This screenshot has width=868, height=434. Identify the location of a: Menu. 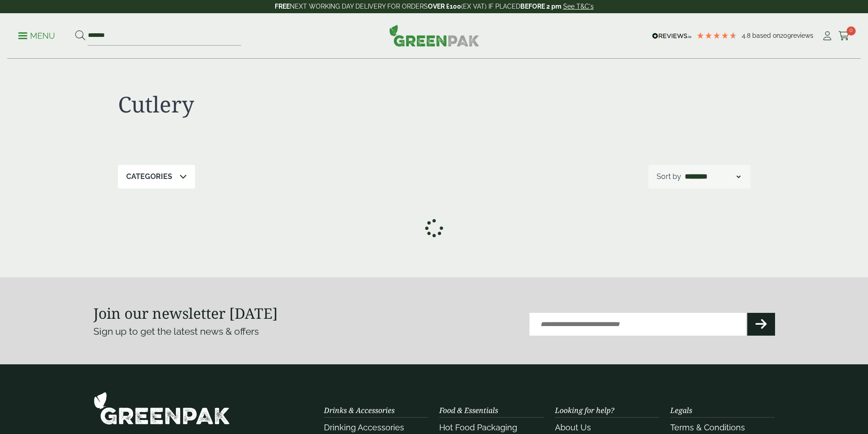
(37, 35).